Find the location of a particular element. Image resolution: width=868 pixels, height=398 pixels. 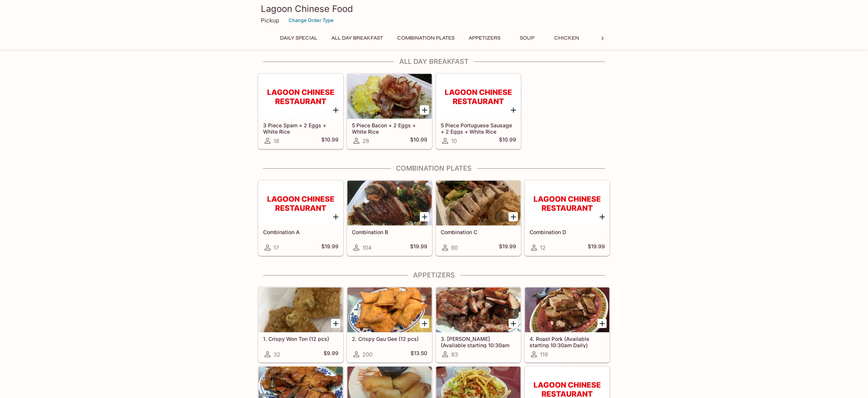

button: Add Combination B is located at coordinates (424, 216).